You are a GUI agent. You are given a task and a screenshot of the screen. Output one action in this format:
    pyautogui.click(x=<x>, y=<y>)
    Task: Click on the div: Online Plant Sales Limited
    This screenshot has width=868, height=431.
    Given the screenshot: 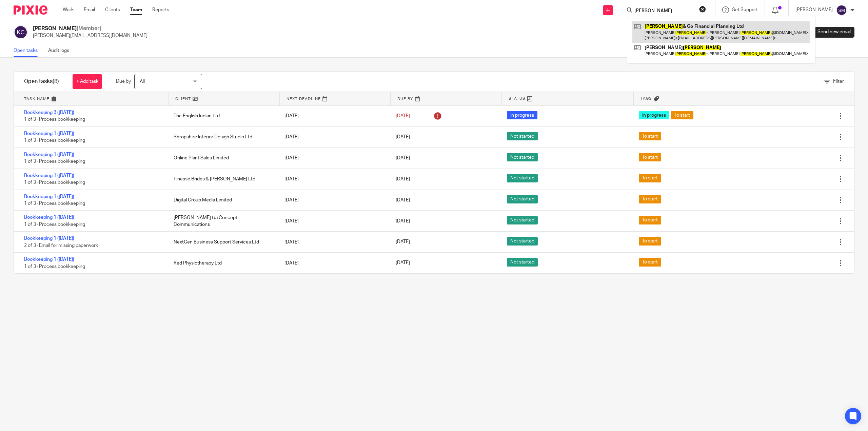 What is the action you would take?
    pyautogui.click(x=223, y=158)
    